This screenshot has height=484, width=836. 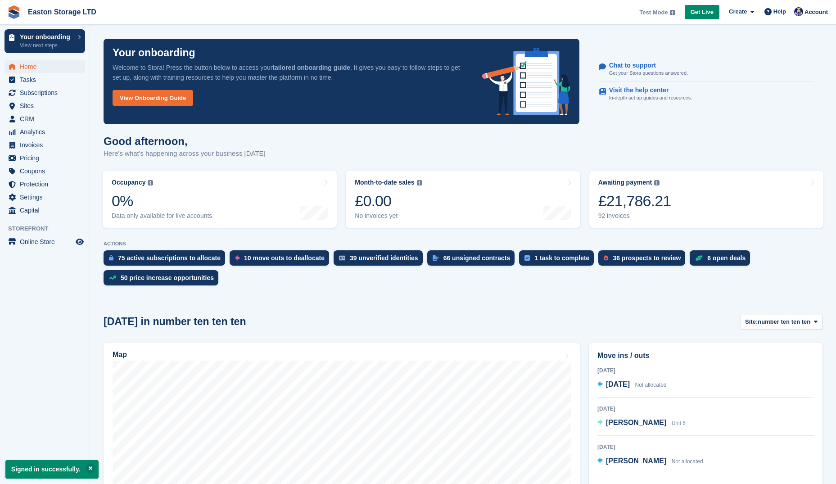 I want to click on p: Visit the help center, so click(x=647, y=90).